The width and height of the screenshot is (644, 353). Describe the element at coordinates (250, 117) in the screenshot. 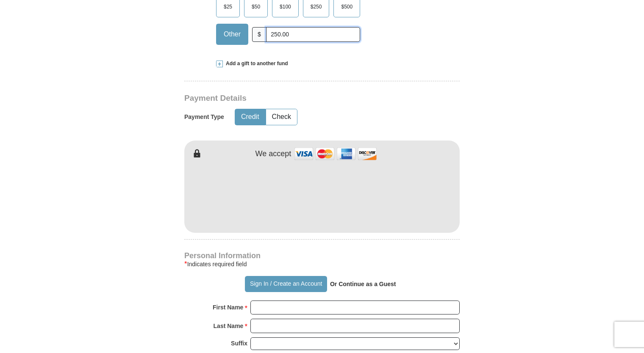

I see `button: Credit` at that location.